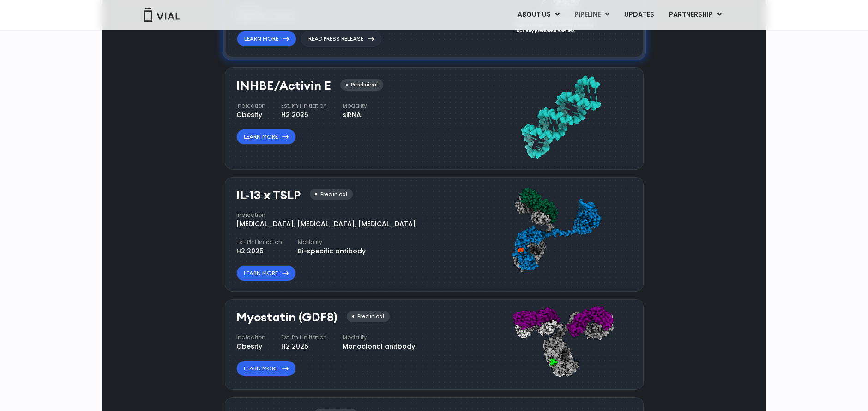  What do you see at coordinates (538, 15) in the screenshot?
I see `a: ABOUT USMenu Toggle` at bounding box center [538, 15].